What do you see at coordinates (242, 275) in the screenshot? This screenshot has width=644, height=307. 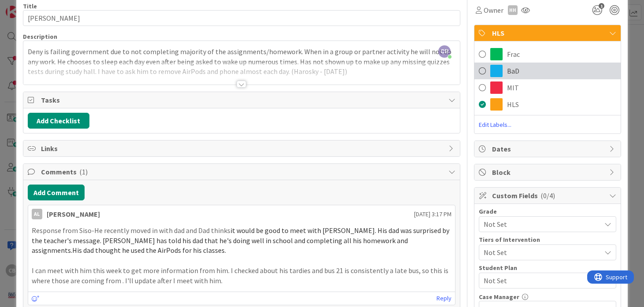 I see `p: I can meet with him this week to get more information from him. I checked about his tardies and b...` at bounding box center [242, 275].